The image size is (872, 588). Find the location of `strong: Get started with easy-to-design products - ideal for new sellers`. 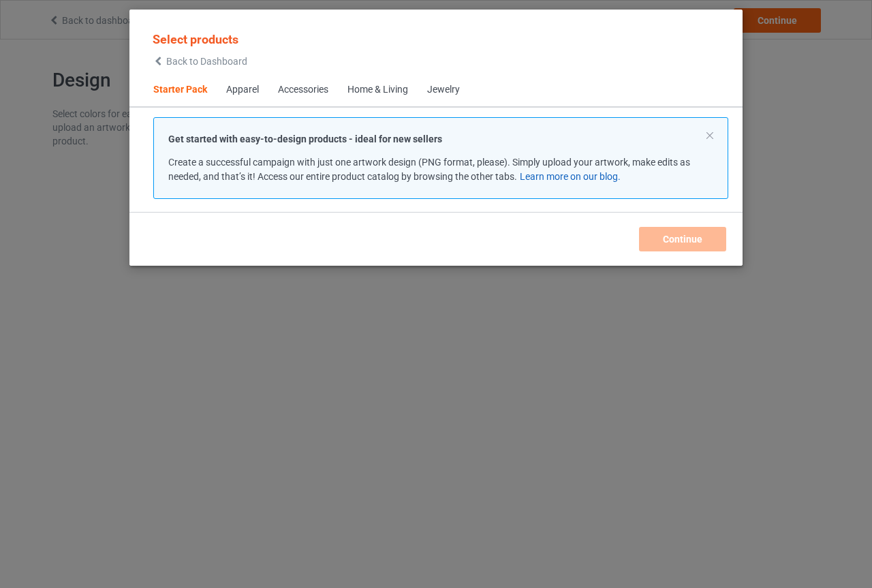

strong: Get started with easy-to-design products - ideal for new sellers is located at coordinates (305, 139).